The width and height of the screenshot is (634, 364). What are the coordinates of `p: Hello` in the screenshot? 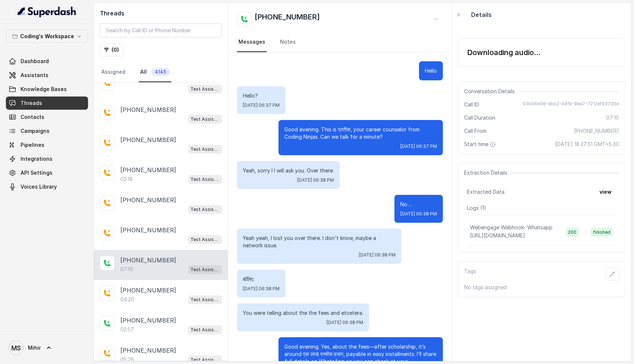 It's located at (430, 71).